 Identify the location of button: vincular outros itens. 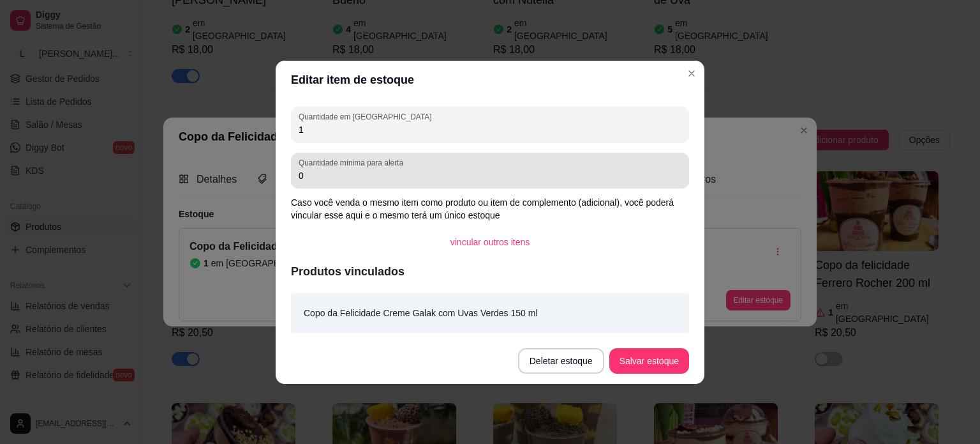
(490, 242).